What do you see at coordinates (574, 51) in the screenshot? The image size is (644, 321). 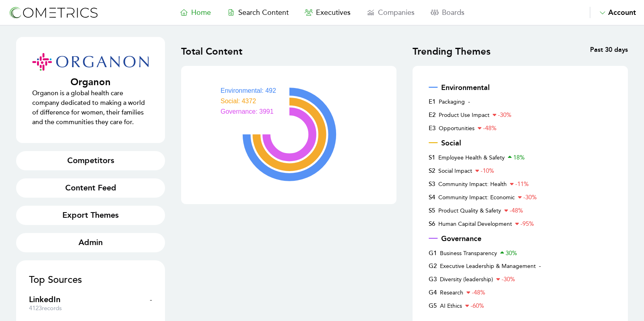 I see `div: Past 30 days` at bounding box center [574, 51].